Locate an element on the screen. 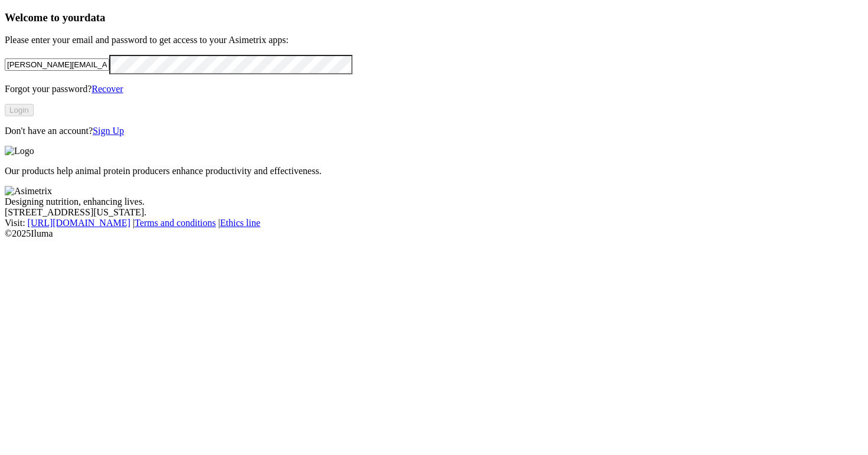  img: Logo is located at coordinates (20, 151).